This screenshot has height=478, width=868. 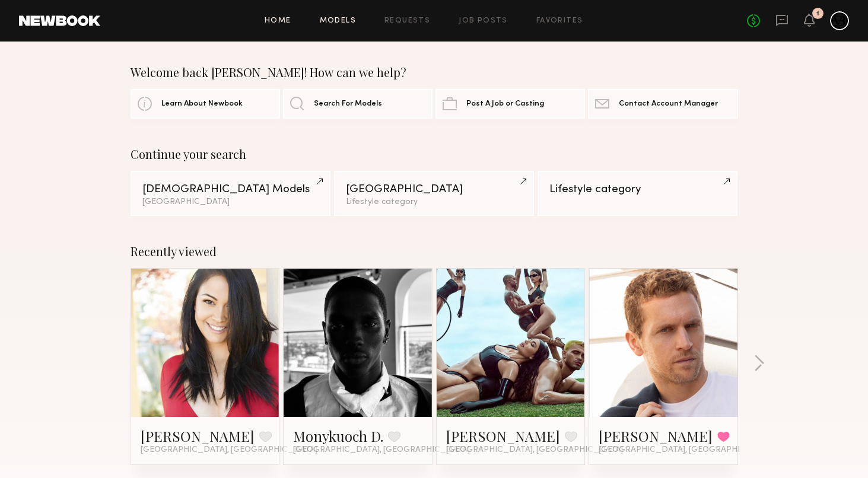 What do you see at coordinates (668, 103) in the screenshot?
I see `span: Contact Account Manager` at bounding box center [668, 103].